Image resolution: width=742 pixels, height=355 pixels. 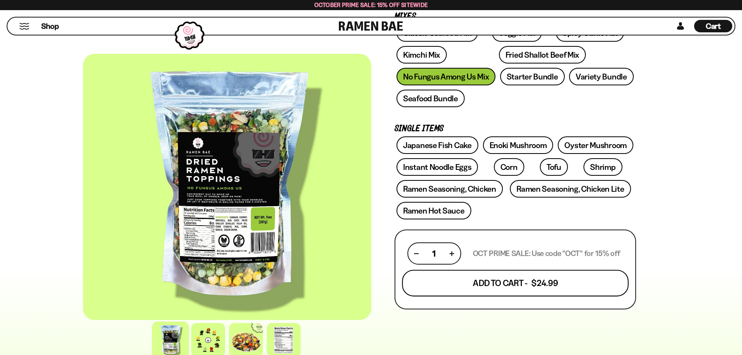 I want to click on p: OCT PRIME SALE: Use code "OCT" for 15% off, so click(x=546, y=253).